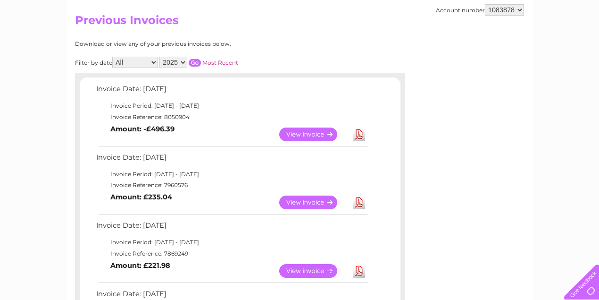  I want to click on b: Amount: £235.04, so click(141, 197).